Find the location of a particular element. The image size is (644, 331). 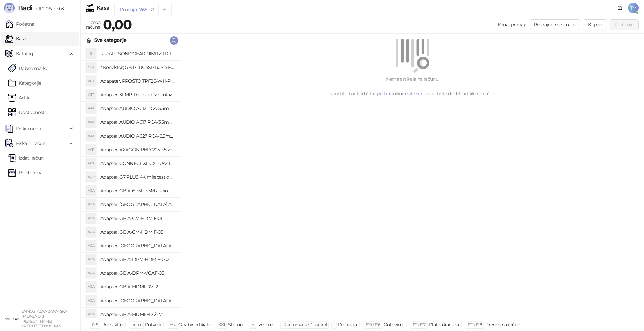

span: ⌘ command / ⌃ control is located at coordinates (304, 324).